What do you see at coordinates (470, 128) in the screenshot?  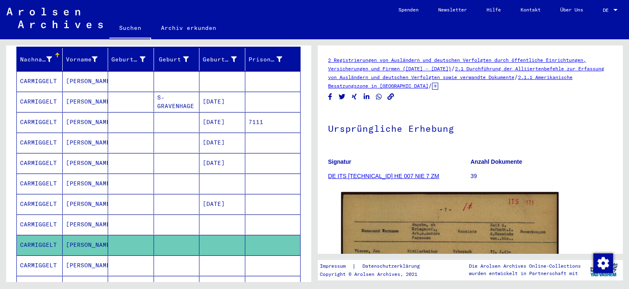 I see `h1: Ursprüngliche Erhebung` at bounding box center [470, 128].